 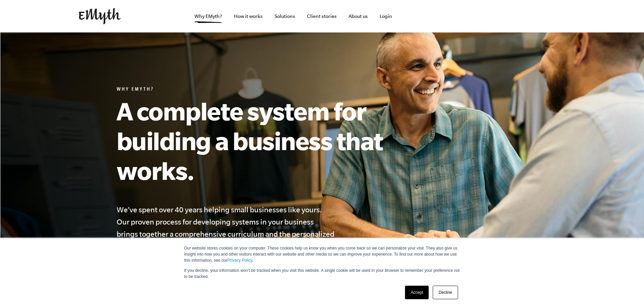 What do you see at coordinates (322, 274) in the screenshot?
I see `p: If you decline, your information won’t be tracked when you visit this website. A single cookie wi...` at bounding box center [322, 274].